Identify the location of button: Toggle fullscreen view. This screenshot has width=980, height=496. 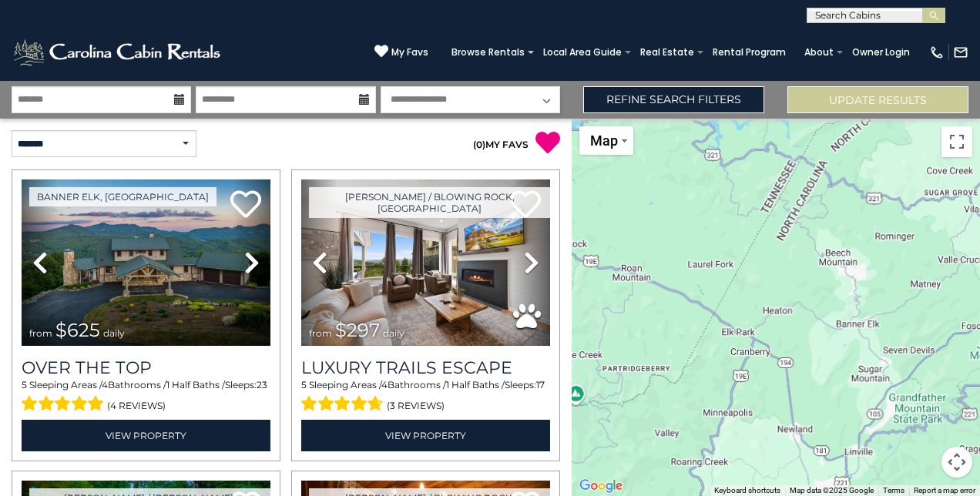
(957, 142).